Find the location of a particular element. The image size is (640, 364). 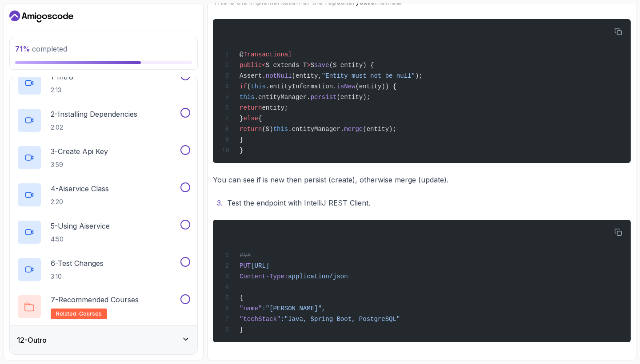

span: completed is located at coordinates (41, 49).